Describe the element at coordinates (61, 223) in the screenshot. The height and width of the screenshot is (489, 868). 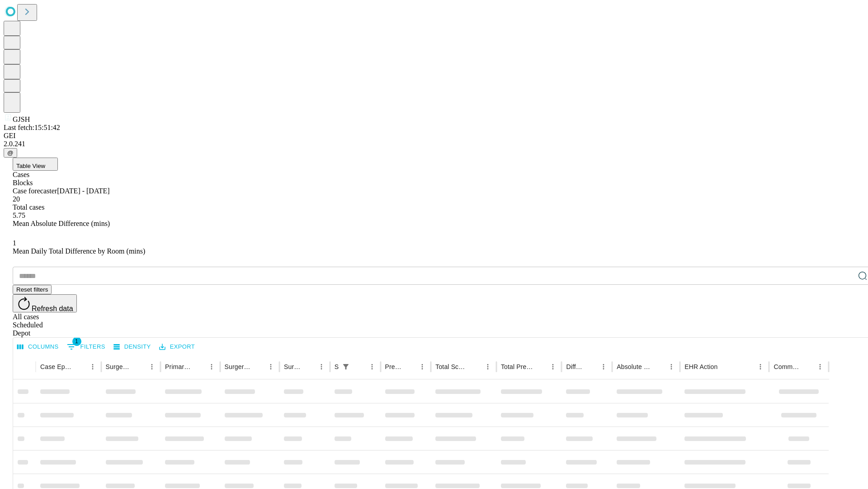
I see `span: Mean Absolute Difference (mins)` at that location.